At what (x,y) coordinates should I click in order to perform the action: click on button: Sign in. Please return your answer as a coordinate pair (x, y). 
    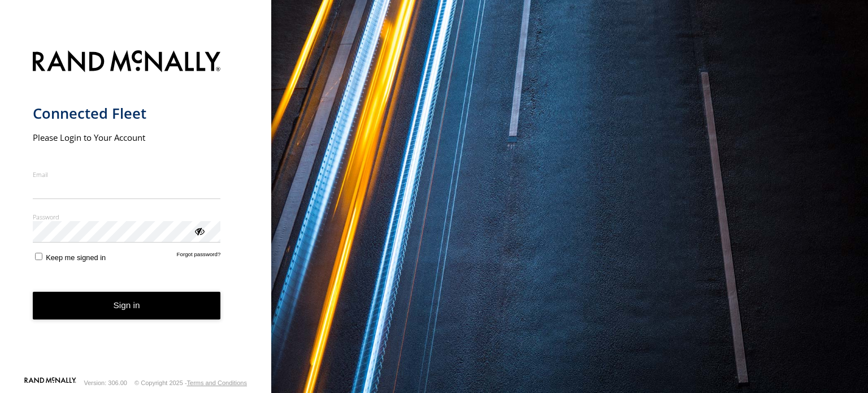
    Looking at the image, I should click on (127, 305).